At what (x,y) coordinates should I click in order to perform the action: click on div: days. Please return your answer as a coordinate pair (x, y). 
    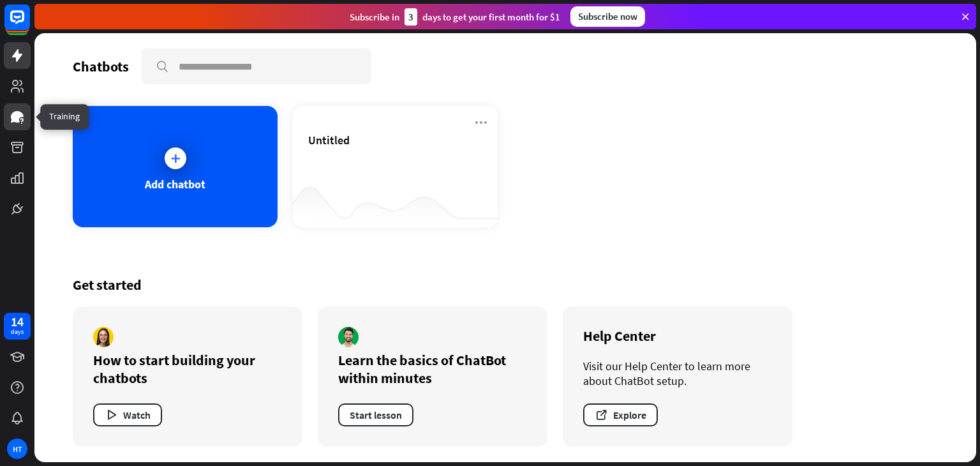
    Looking at the image, I should click on (17, 332).